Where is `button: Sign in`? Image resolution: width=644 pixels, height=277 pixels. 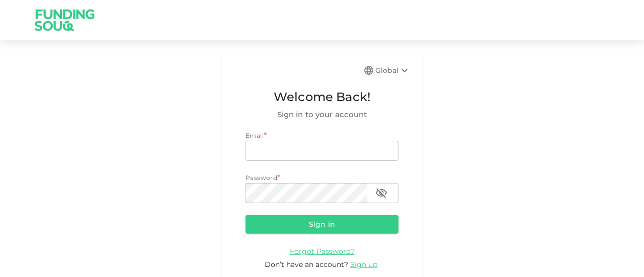 button: Sign in is located at coordinates (322, 224).